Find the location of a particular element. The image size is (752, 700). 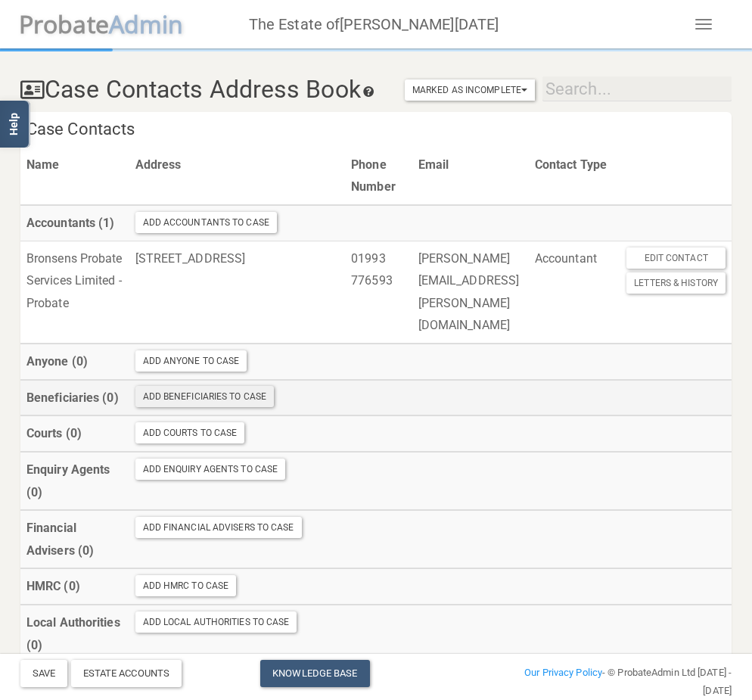

td: 01993 776593 is located at coordinates (378, 292).